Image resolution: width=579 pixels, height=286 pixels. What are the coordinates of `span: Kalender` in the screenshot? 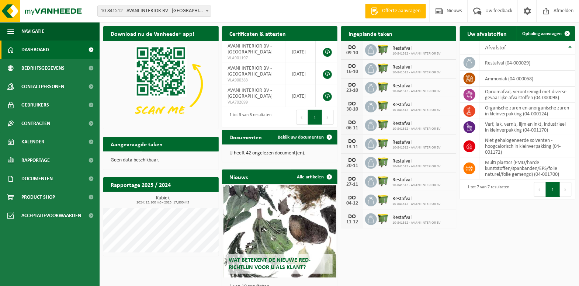 It's located at (33, 142).